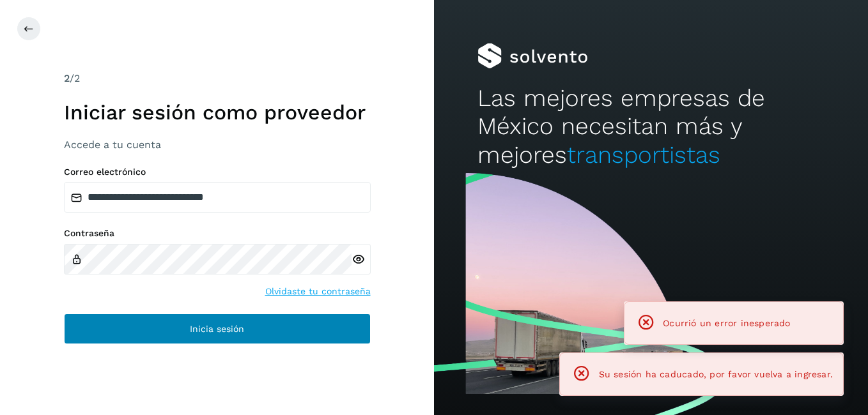  Describe the element at coordinates (643, 155) in the screenshot. I see `span: transportistas` at that location.